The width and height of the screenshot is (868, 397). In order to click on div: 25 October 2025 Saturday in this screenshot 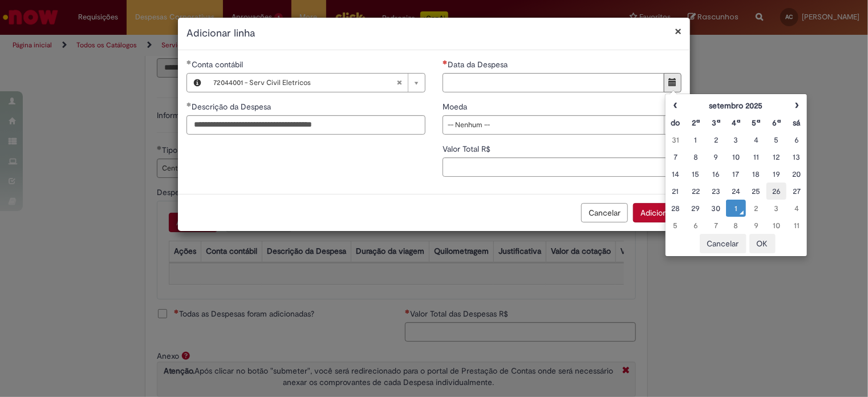, I will do `click(756, 192)`.